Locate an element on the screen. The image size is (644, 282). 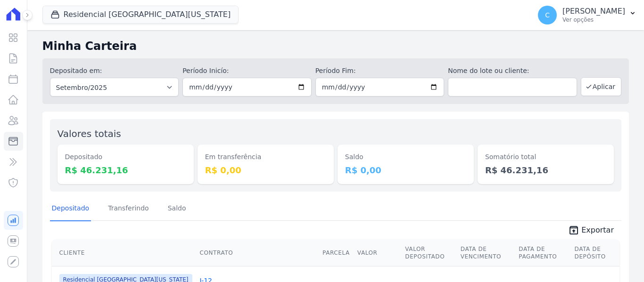
a: Depositado is located at coordinates (70, 210).